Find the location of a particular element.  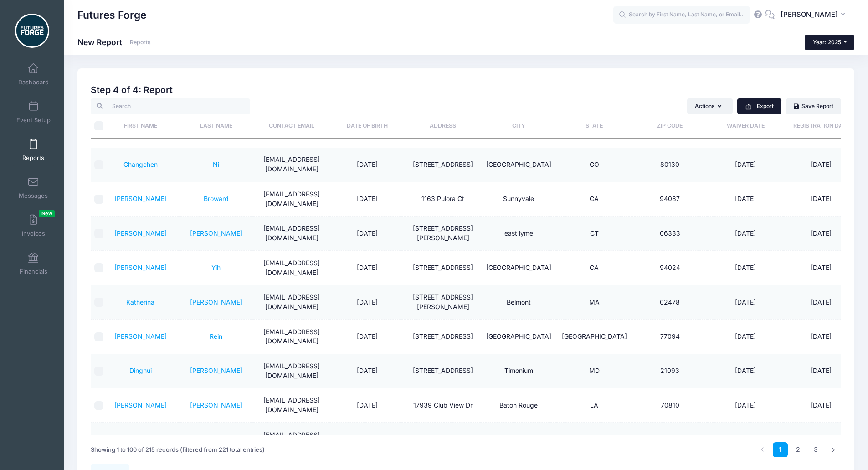

a: 3 is located at coordinates (816, 450).